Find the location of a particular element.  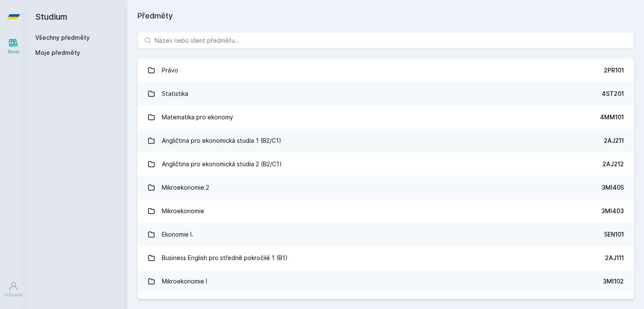

div: Angličtina pro ekonomická studia 2 (B2/C1) is located at coordinates (222, 164).